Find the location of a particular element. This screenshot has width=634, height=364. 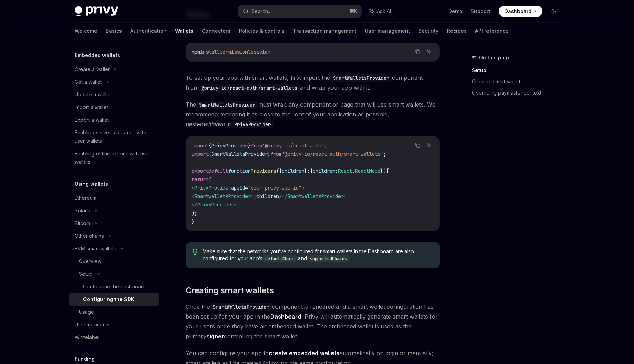

a: Update a wallet is located at coordinates (114, 95).